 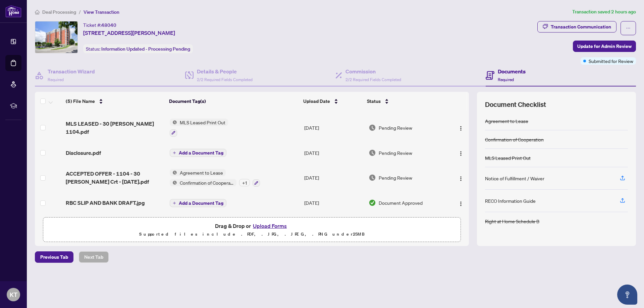 I want to click on span: RBC SLIP AND BANK DRAFT.jpg, so click(x=105, y=203).